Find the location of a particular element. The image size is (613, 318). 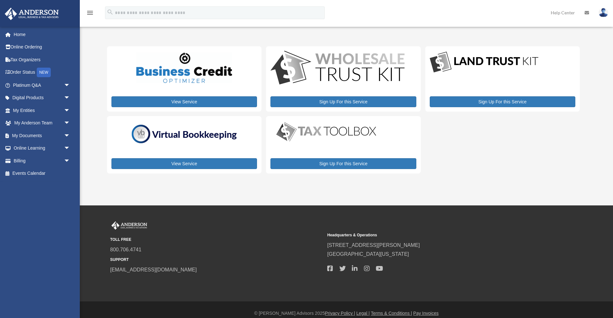

img: LandTrust_lgo-1.jpg is located at coordinates (484, 62).